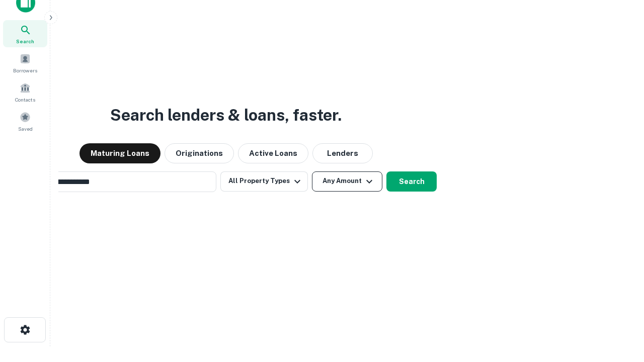 The image size is (644, 362). I want to click on a: Search, so click(25, 34).